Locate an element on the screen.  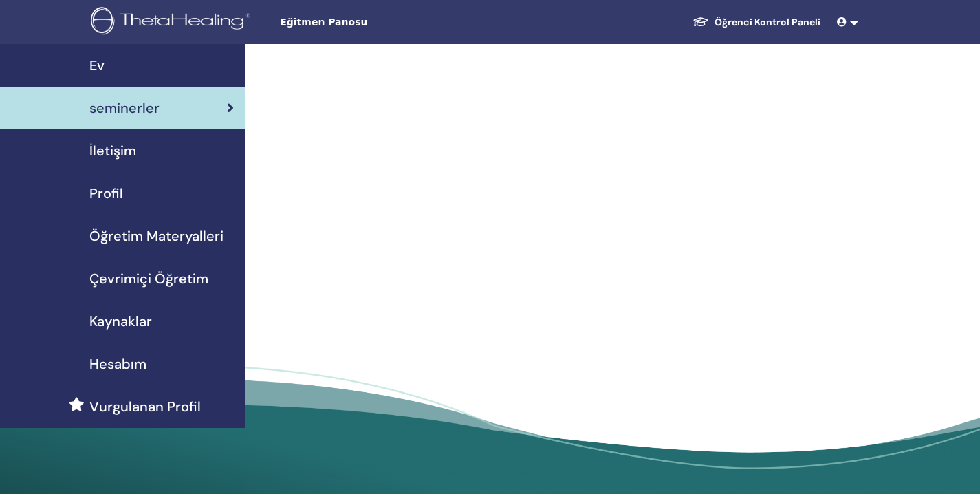
span: Vurgulanan Profil is located at coordinates (145, 407).